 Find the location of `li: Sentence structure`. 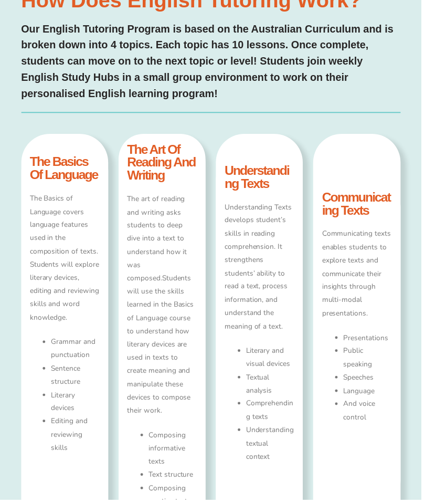

li: Sentence structure is located at coordinates (75, 378).